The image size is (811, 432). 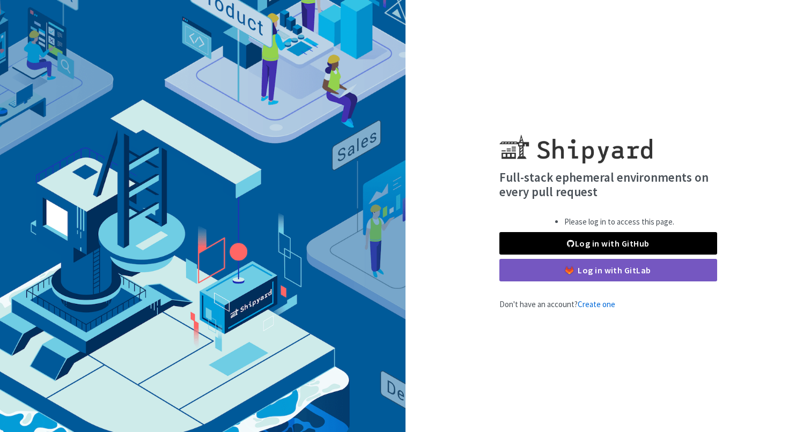 I want to click on img: Shipyard logo, so click(x=576, y=143).